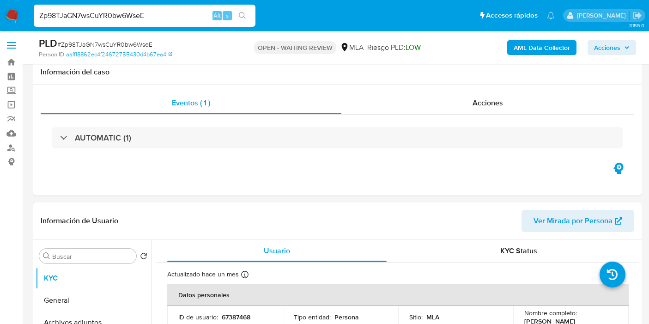 The height and width of the screenshot is (324, 649). Describe the element at coordinates (551, 15) in the screenshot. I see `a: Notificaciones` at that location.